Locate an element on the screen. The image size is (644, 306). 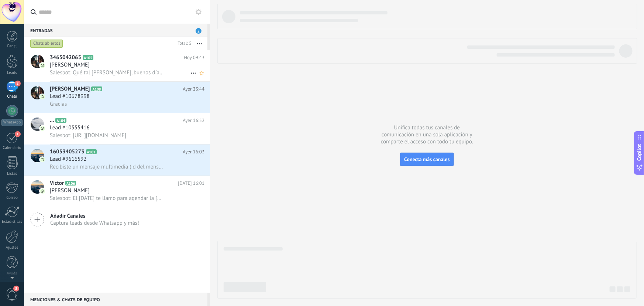
div: Chats abiertos is located at coordinates (46, 44).